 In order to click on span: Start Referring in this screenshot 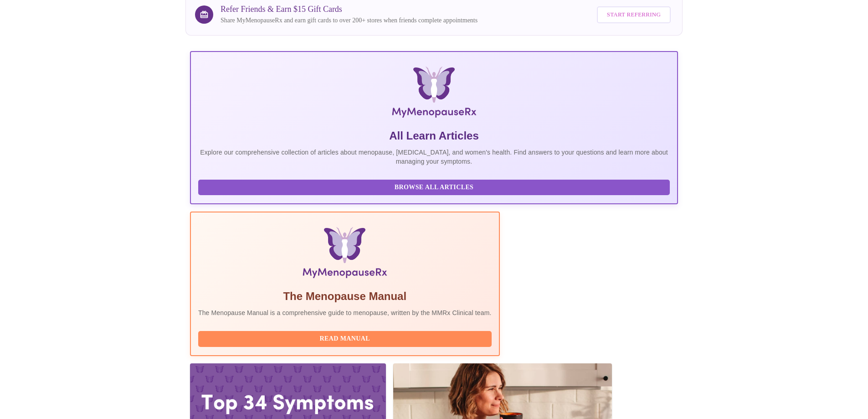, I will do `click(633, 14)`.